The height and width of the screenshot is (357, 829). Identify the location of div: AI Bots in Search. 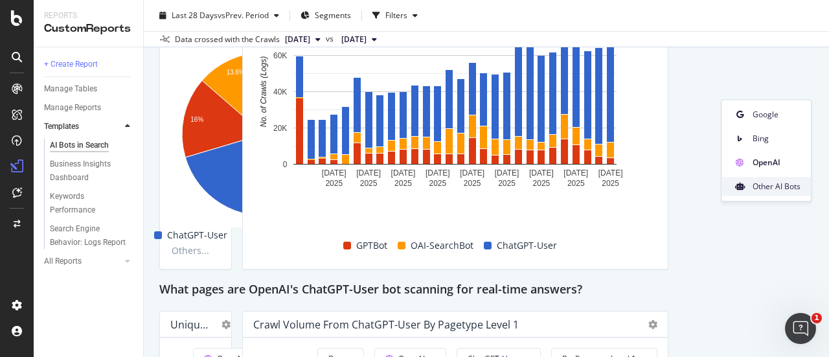
(79, 145).